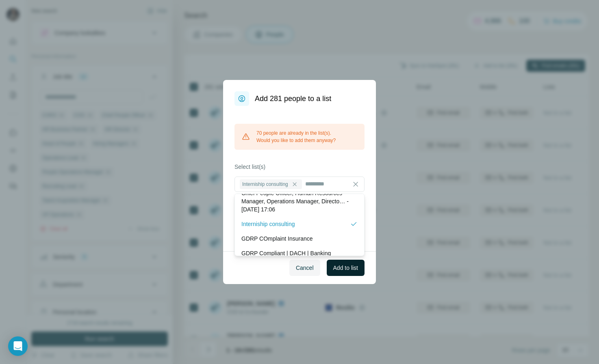 The image size is (599, 364). I want to click on span: Add to list, so click(346, 268).